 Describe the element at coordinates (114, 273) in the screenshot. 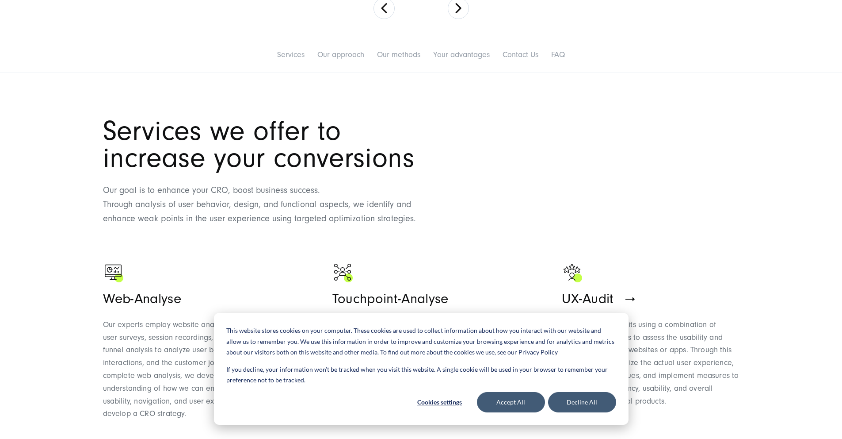

I see `img: Ein Desktop mit drei verschiedenen Graphen als Zeichen für Agentur - Digitalagentur SUNZINET` at that location.